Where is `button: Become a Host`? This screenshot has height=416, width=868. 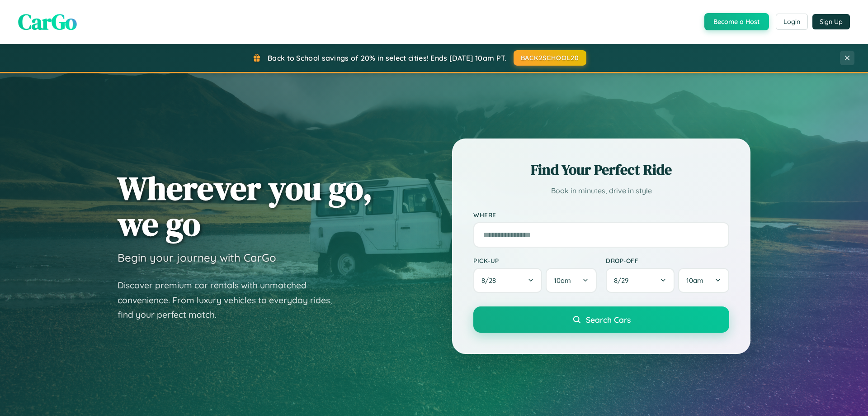 button: Become a Host is located at coordinates (737, 22).